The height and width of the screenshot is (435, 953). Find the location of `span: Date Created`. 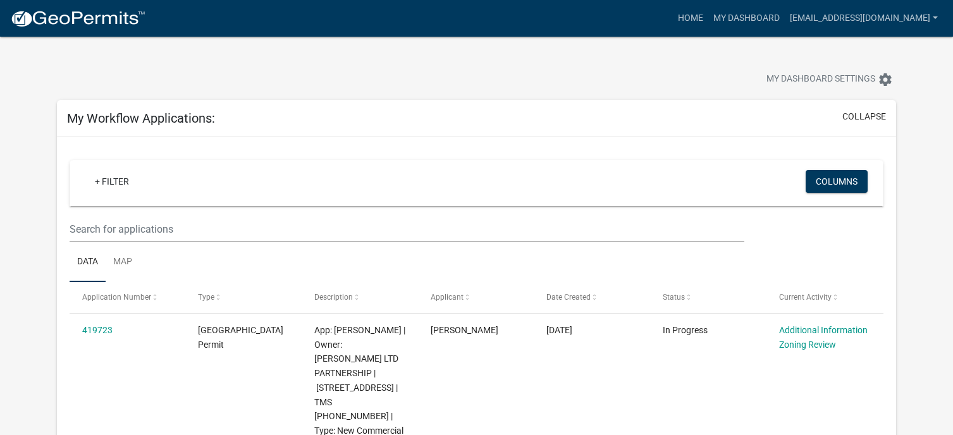

span: Date Created is located at coordinates (569, 297).